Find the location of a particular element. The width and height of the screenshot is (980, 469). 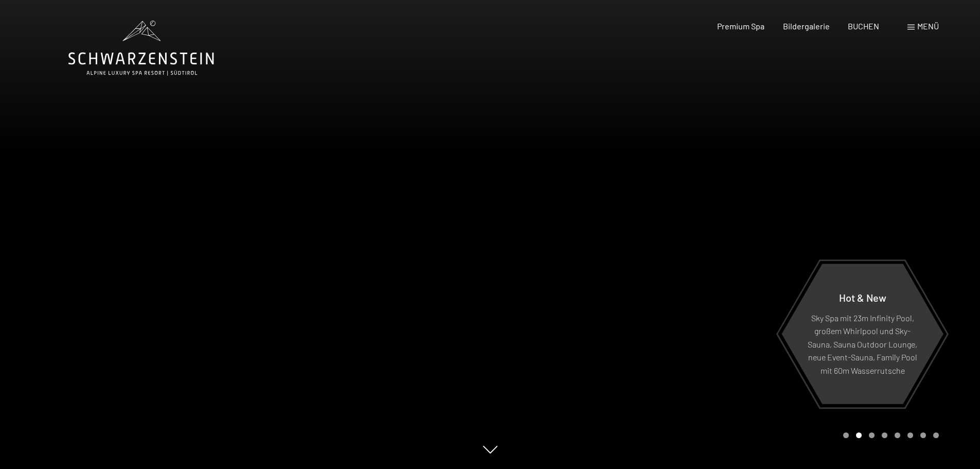

span: Premium Spa is located at coordinates (741, 26).